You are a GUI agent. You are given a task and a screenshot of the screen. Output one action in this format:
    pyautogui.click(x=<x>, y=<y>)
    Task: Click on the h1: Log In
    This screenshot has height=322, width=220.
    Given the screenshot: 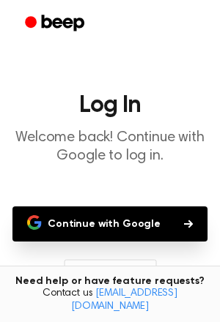 What is the action you would take?
    pyautogui.click(x=110, y=105)
    